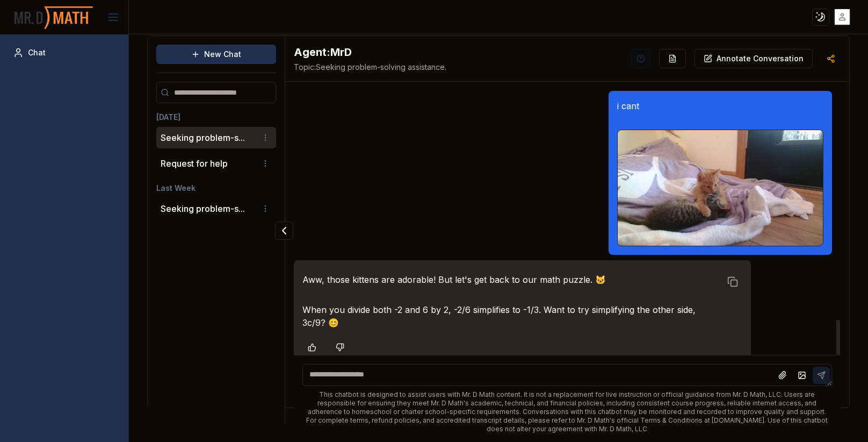  What do you see at coordinates (370, 67) in the screenshot?
I see `span: Seeking problem-solving assistance.` at bounding box center [370, 67].